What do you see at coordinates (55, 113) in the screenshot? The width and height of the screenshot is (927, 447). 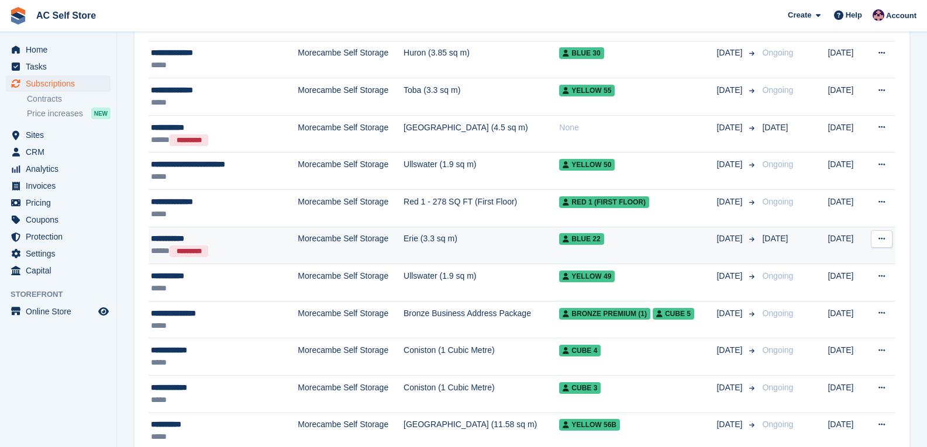 I see `span: Price increases` at bounding box center [55, 113].